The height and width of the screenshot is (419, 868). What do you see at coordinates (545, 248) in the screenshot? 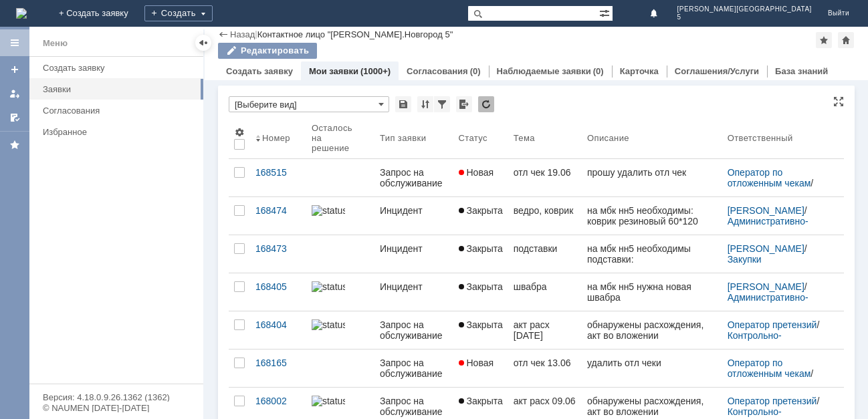
I see `div: подставки` at bounding box center [545, 248].